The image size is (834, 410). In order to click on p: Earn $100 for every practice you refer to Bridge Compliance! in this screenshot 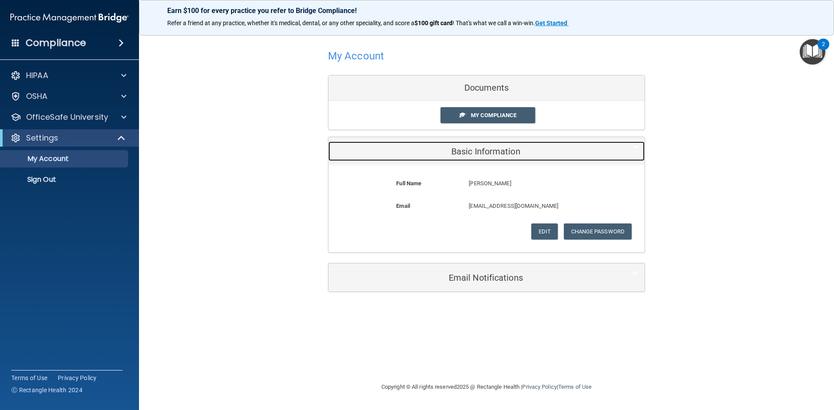, I will do `click(486, 10)`.